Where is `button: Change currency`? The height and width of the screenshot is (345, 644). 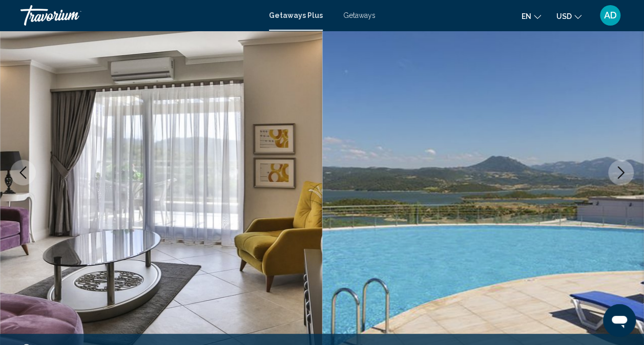 button: Change currency is located at coordinates (569, 16).